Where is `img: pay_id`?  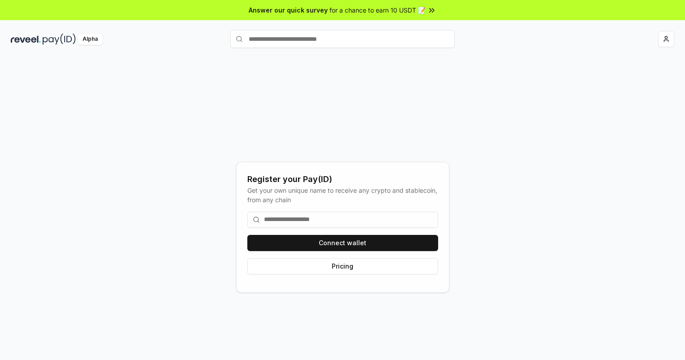 img: pay_id is located at coordinates (59, 39).